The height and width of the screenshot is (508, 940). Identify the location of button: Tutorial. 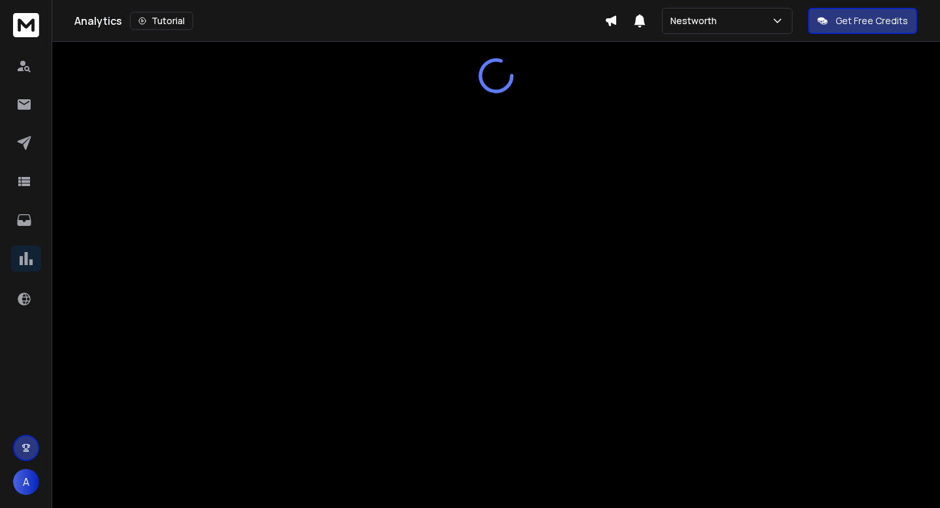
(161, 21).